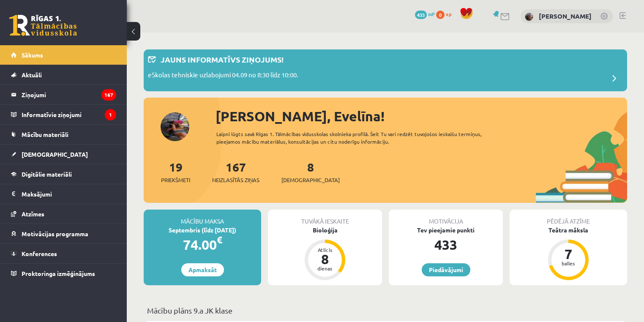 This screenshot has height=322, width=644. Describe the element at coordinates (203, 270) in the screenshot. I see `a: Apmaksāt` at that location.